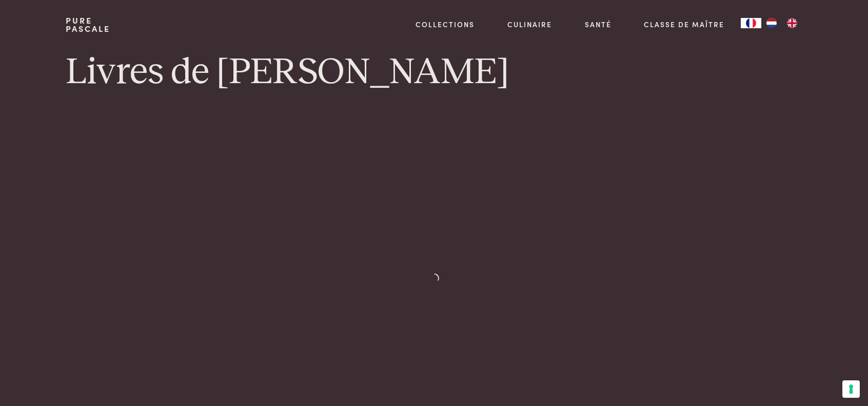 This screenshot has height=406, width=868. What do you see at coordinates (599, 24) in the screenshot?
I see `a: Santé` at bounding box center [599, 24].